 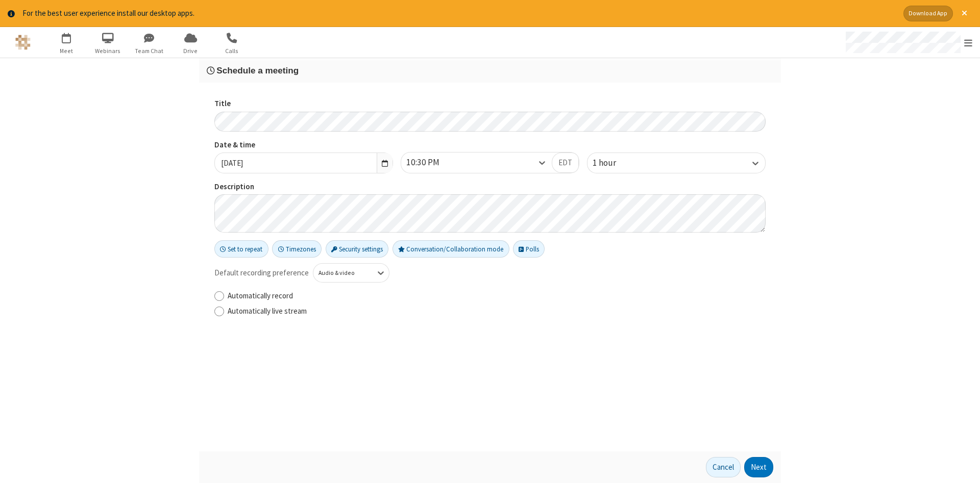 I want to click on span: Drive, so click(x=190, y=51).